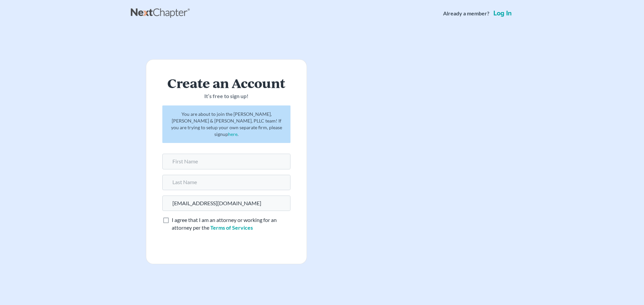 The width and height of the screenshot is (644, 305). Describe the element at coordinates (229, 183) in the screenshot. I see `input: Last Name` at that location.